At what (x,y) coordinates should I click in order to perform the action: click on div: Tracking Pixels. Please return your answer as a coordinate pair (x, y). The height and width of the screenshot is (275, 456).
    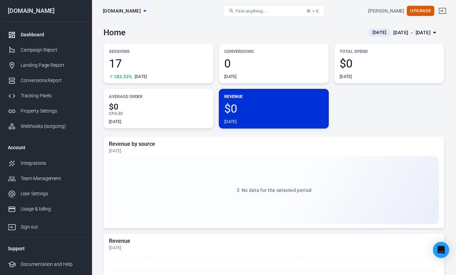
    Looking at the image, I should click on (52, 96).